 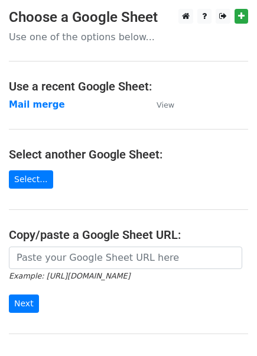 I want to click on strong: Mail merge, so click(x=37, y=105).